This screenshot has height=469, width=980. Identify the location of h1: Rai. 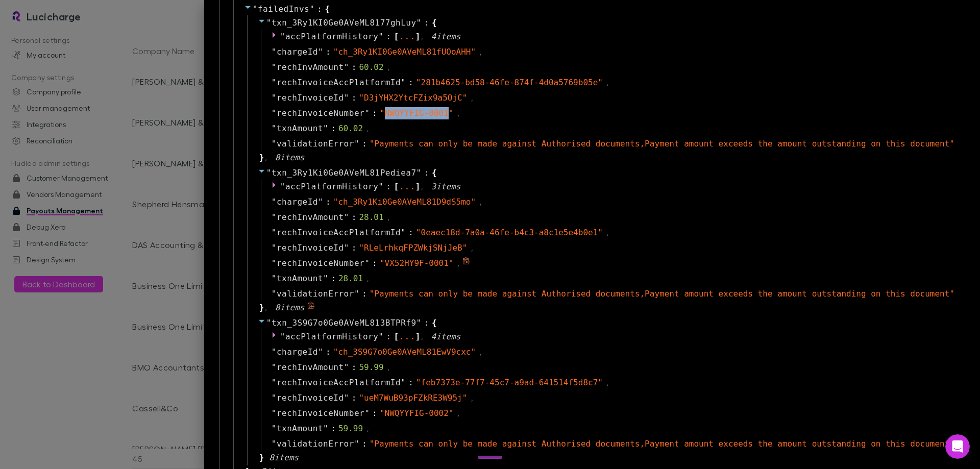
(56, 9).